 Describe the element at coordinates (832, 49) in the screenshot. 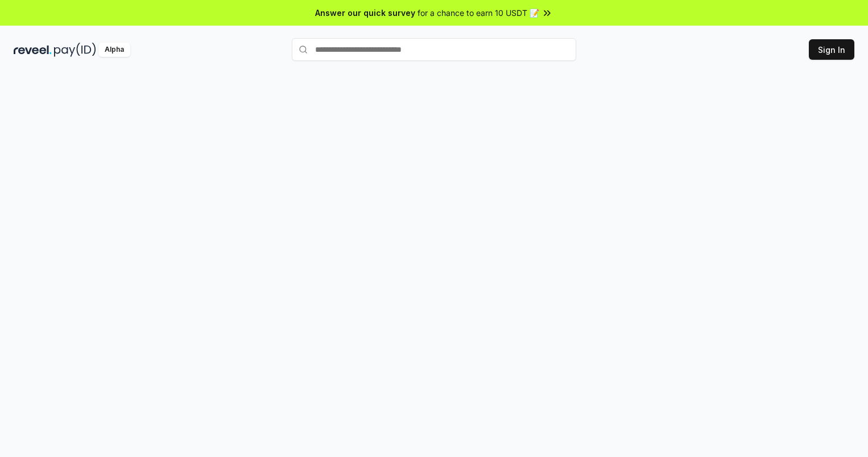

I see `button: Sign In` at that location.